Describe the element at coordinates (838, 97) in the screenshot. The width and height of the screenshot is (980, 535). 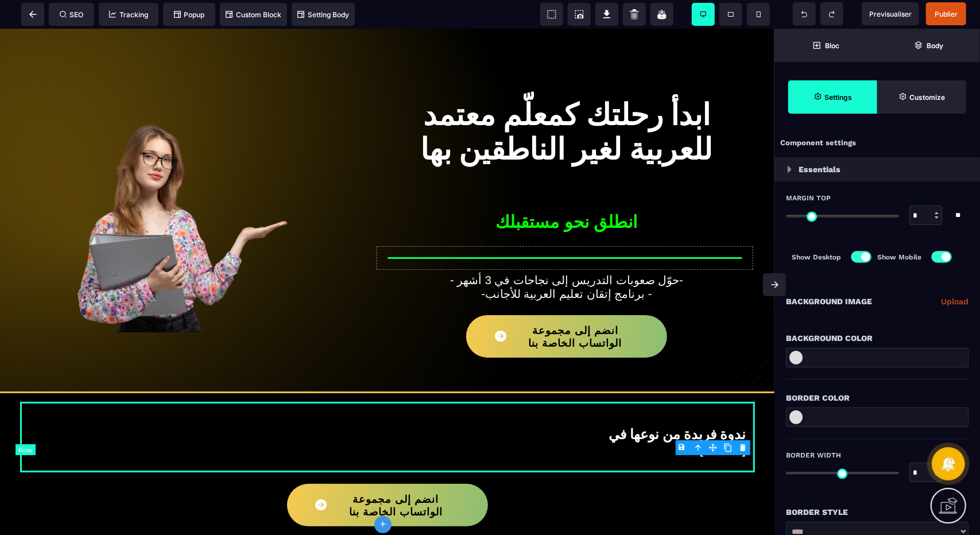
I see `strong: Settings` at that location.